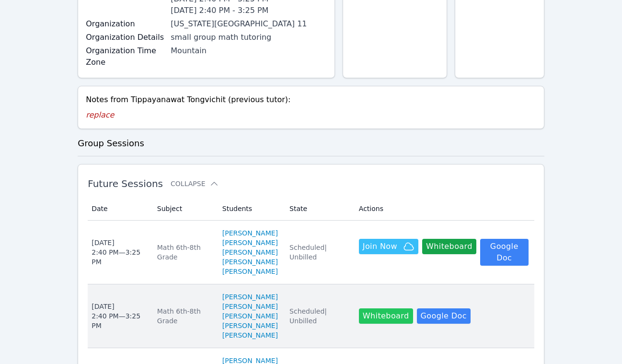 The image size is (622, 364). What do you see at coordinates (311, 100) in the screenshot?
I see `div: Notes from Tippayanawat Tongvichit (previous tutor):` at bounding box center [311, 100].